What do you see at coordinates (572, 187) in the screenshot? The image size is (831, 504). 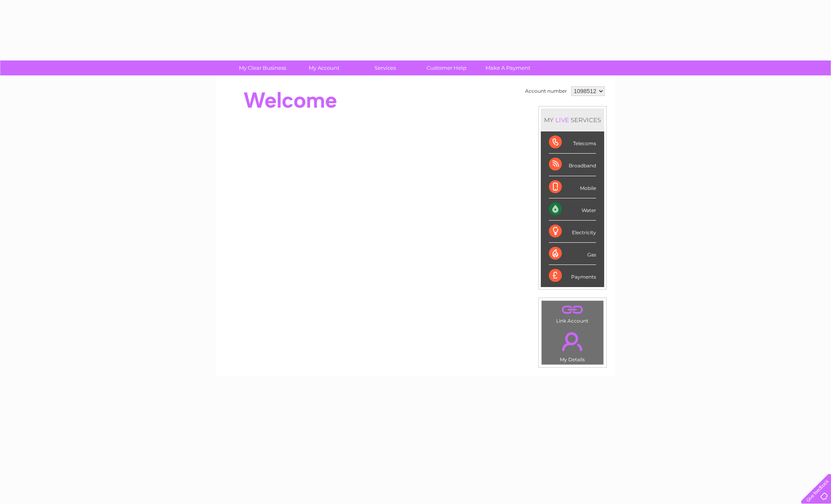 I see `div: Mobile` at bounding box center [572, 187].